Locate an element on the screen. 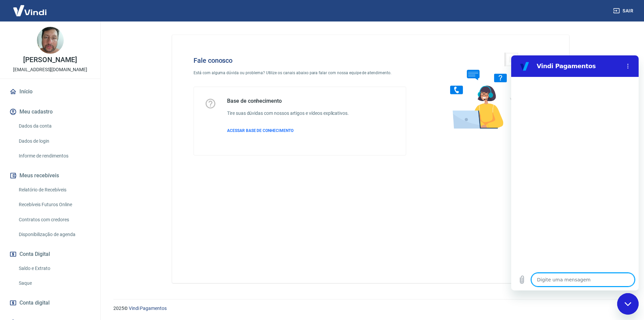 The width and height of the screenshot is (644, 320). a: Vindi Pagamentos is located at coordinates (148, 308).